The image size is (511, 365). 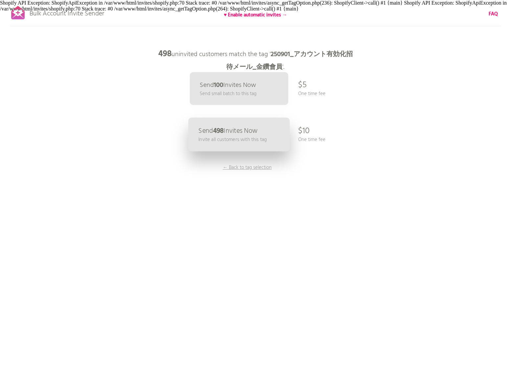 What do you see at coordinates (255, 15) in the screenshot?
I see `b: ♥ Enable automatic invites →` at bounding box center [255, 15].